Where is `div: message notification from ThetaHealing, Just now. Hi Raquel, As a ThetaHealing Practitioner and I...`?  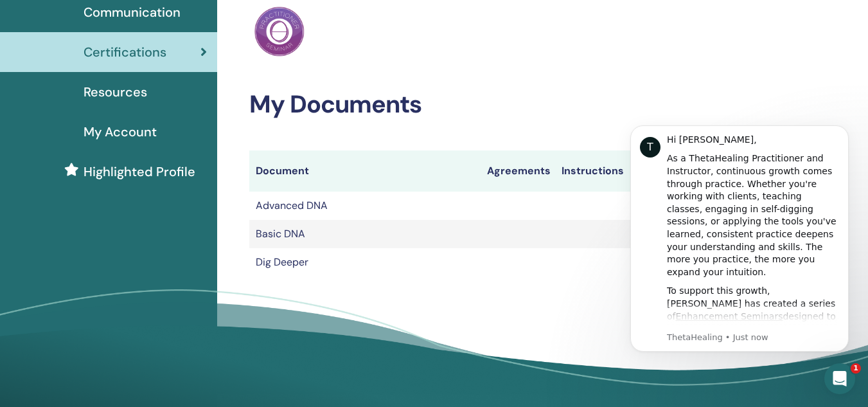 div: message notification from ThetaHealing, Just now. Hi Raquel, As a ThetaHealing Practitioner and I... is located at coordinates (129, 132).